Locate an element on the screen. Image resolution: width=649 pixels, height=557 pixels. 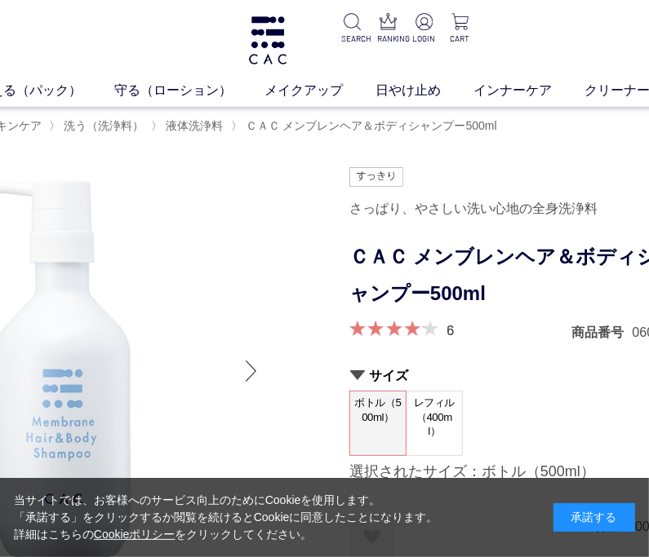
dt: 商品番号 is located at coordinates (602, 332).